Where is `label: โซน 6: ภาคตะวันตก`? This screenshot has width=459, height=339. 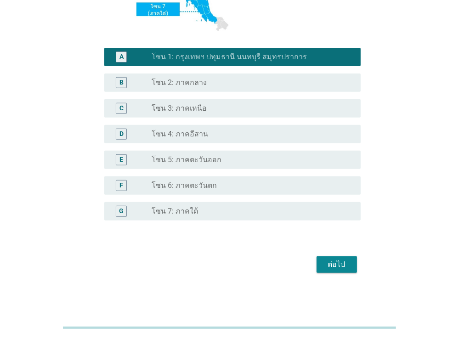 label: โซน 6: ภาคตะวันตก is located at coordinates (184, 186).